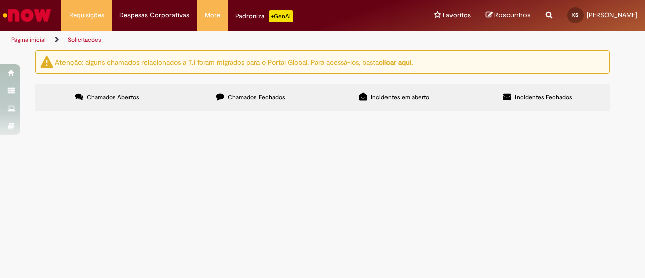 The width and height of the screenshot is (645, 278). Describe the element at coordinates (512, 15) in the screenshot. I see `span: Rascunhos` at that location.